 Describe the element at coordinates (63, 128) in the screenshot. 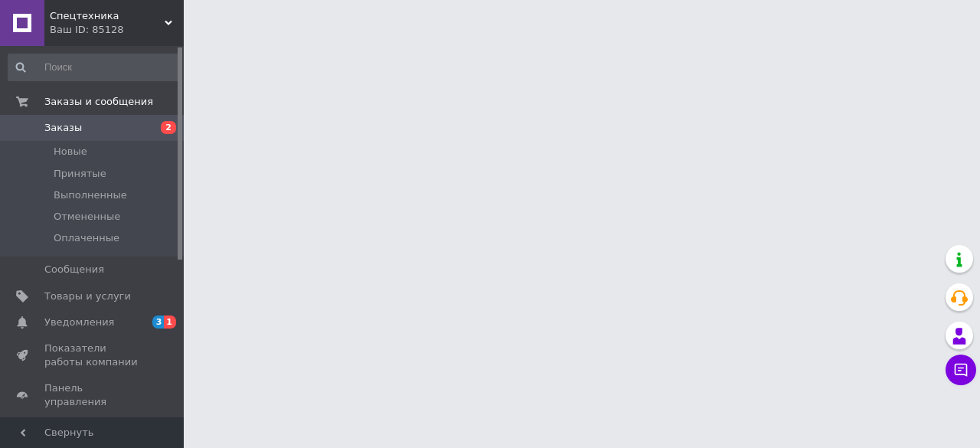

I see `span: Заказы` at that location.